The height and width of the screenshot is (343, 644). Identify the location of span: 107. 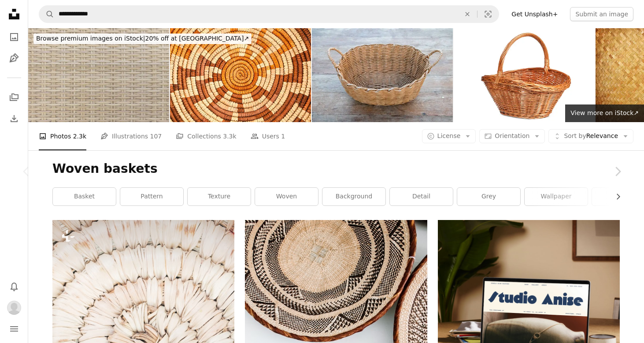
(156, 136).